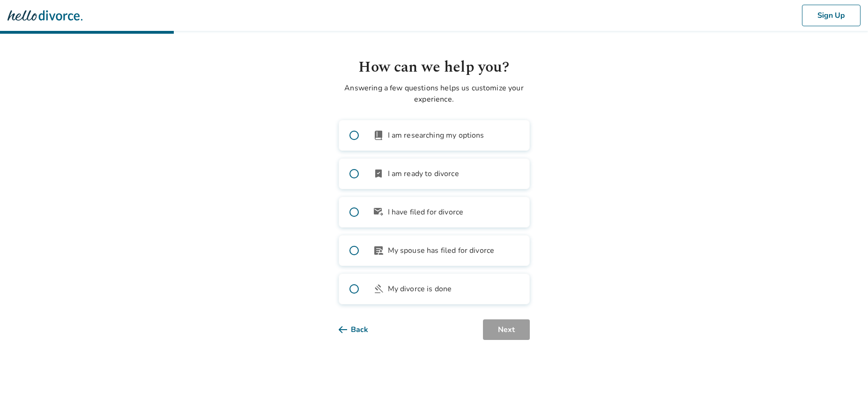 Image resolution: width=868 pixels, height=413 pixels. Describe the element at coordinates (45, 16) in the screenshot. I see `img: Hello Divorce Logo` at that location.